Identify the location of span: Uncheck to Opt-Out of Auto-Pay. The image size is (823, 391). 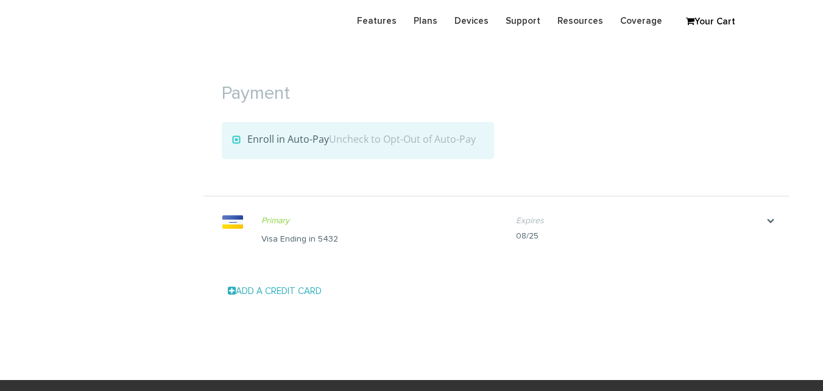
(402, 139).